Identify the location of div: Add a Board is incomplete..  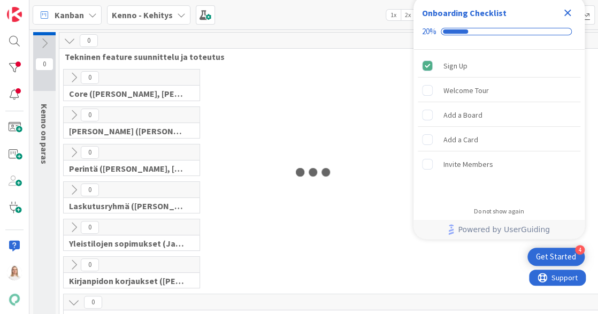
(499, 115).